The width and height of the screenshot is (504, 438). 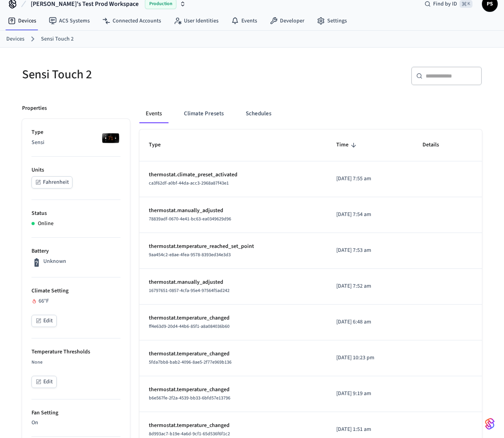 I want to click on p: Type, so click(x=76, y=132).